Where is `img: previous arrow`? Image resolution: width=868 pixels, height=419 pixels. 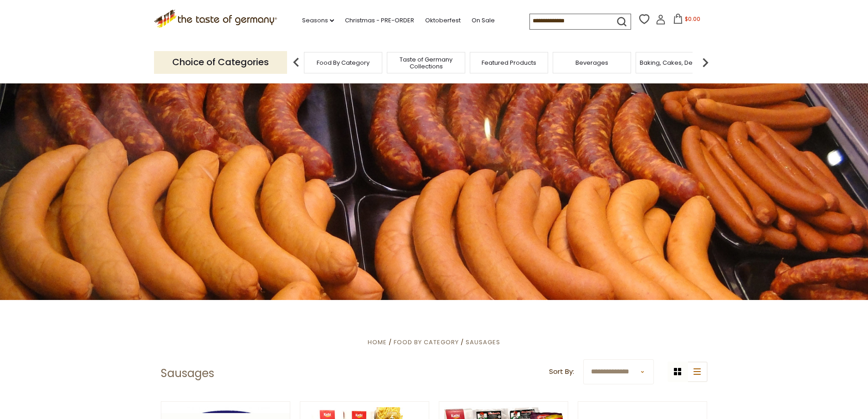
img: previous arrow is located at coordinates (296, 62).